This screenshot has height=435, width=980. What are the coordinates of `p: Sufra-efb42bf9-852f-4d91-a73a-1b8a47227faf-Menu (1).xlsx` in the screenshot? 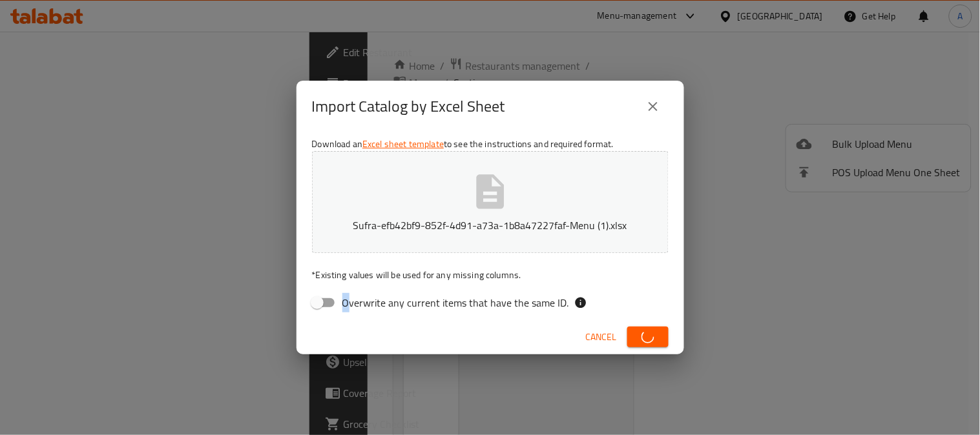 It's located at (490, 225).